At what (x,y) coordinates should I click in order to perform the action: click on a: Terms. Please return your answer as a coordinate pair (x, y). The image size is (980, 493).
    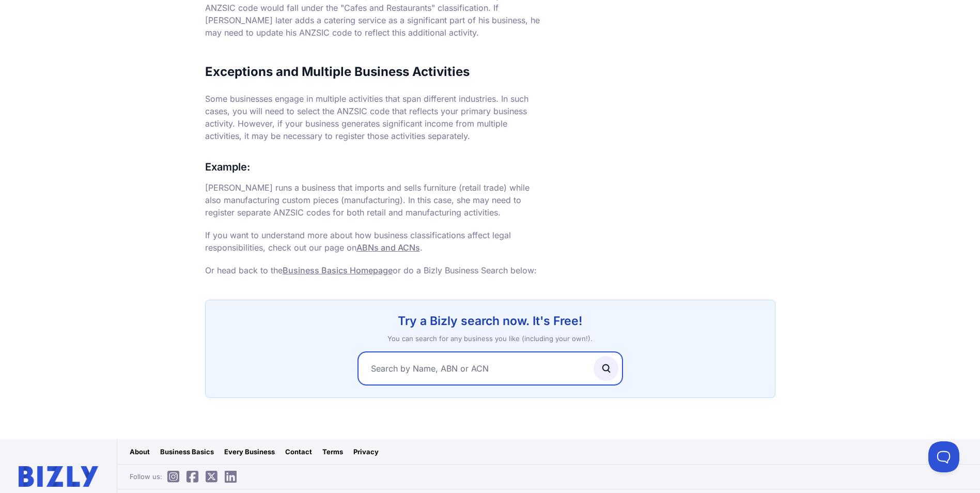
    Looking at the image, I should click on (333, 451).